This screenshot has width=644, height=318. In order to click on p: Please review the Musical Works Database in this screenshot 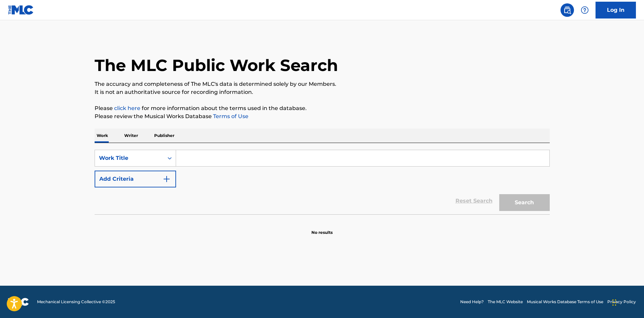, I will do `click(322, 116)`.